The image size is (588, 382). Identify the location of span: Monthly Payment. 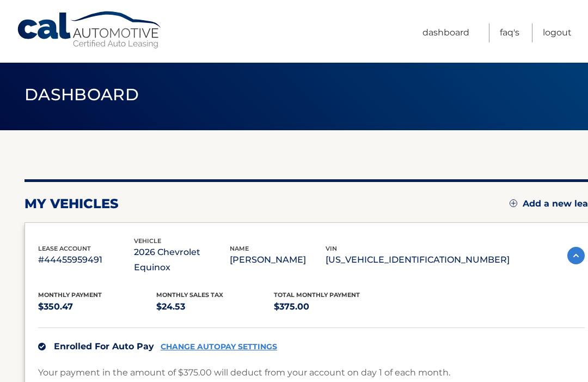
(70, 294).